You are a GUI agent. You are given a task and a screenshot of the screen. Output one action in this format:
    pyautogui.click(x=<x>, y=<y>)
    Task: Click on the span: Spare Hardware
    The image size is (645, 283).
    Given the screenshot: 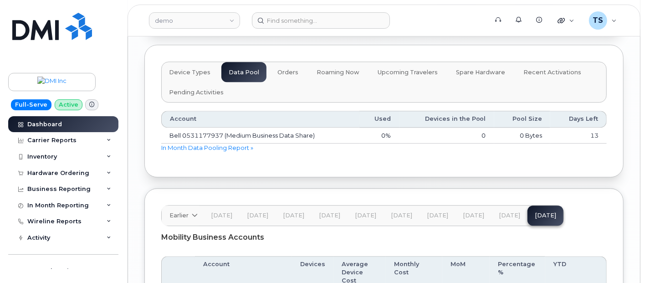 What is the action you would take?
    pyautogui.click(x=480, y=72)
    